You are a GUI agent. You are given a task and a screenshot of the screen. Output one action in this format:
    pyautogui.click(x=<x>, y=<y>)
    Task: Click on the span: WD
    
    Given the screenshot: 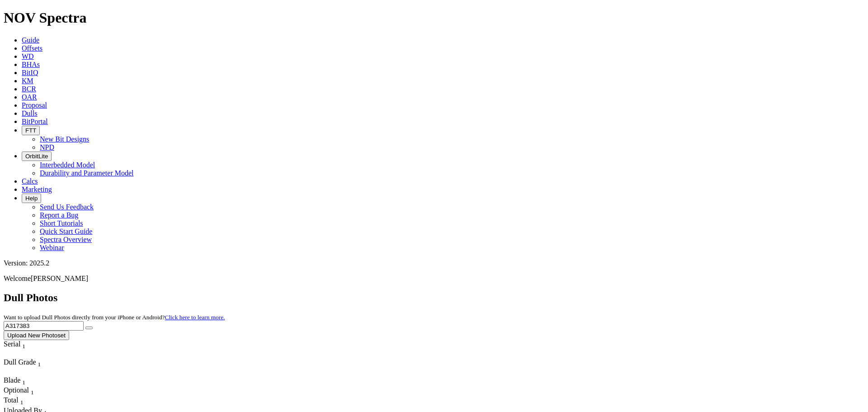 What is the action you would take?
    pyautogui.click(x=27, y=56)
    